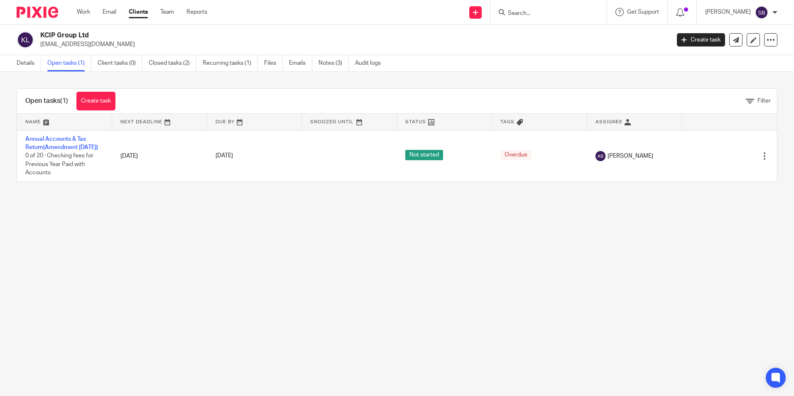 This screenshot has width=794, height=396. What do you see at coordinates (29, 63) in the screenshot?
I see `a: Details` at bounding box center [29, 63].